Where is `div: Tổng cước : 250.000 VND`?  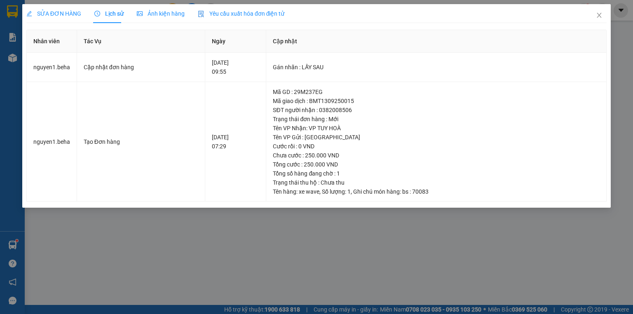 div: Tổng cước : 250.000 VND is located at coordinates (436, 164).